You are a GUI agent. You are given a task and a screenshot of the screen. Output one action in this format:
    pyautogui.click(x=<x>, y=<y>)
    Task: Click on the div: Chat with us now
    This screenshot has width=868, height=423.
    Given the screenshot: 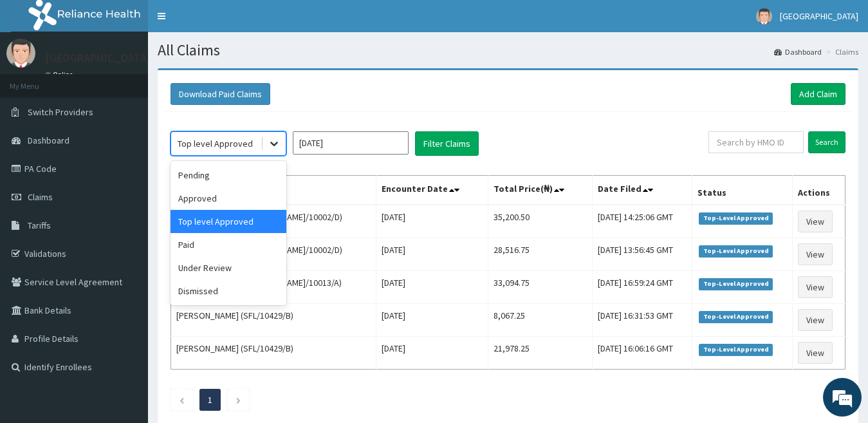 What is the action you would take?
    pyautogui.click(x=142, y=80)
    